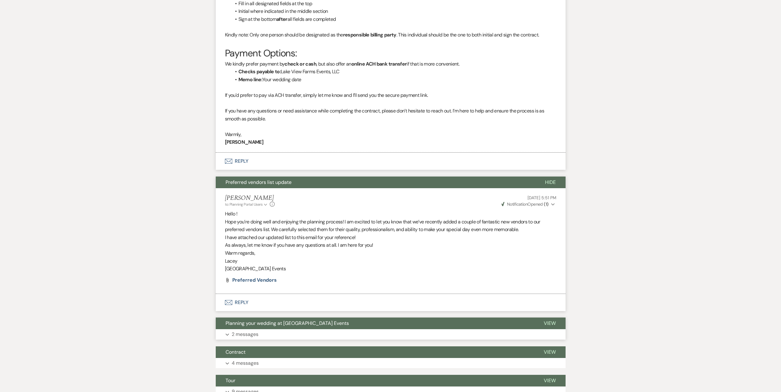  What do you see at coordinates (230, 381) in the screenshot?
I see `span: Tour` at bounding box center [230, 381].